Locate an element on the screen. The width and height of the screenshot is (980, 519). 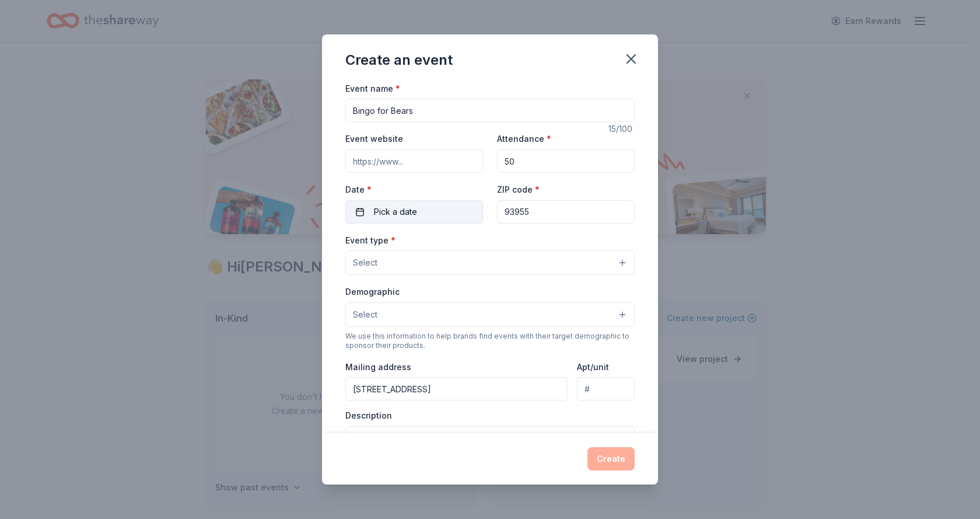
button: Pick a date is located at coordinates (414, 212).